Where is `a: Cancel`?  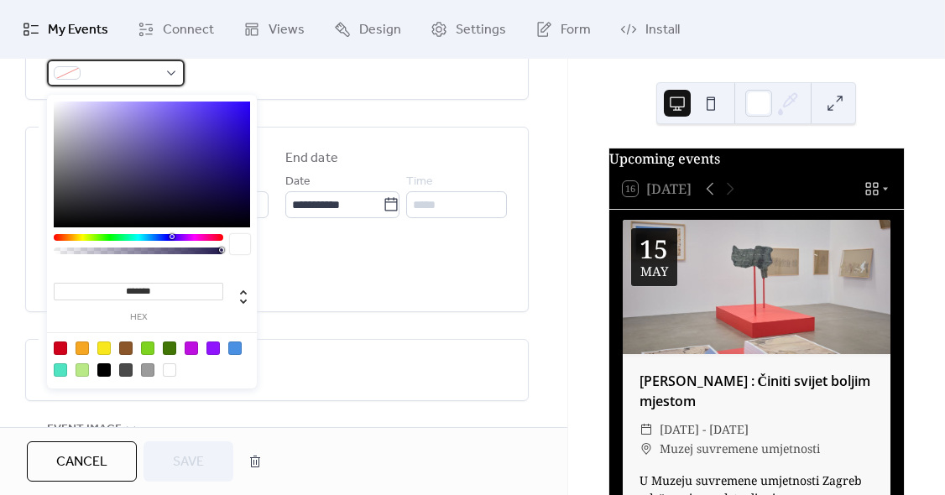
a: Cancel is located at coordinates (81, 461).